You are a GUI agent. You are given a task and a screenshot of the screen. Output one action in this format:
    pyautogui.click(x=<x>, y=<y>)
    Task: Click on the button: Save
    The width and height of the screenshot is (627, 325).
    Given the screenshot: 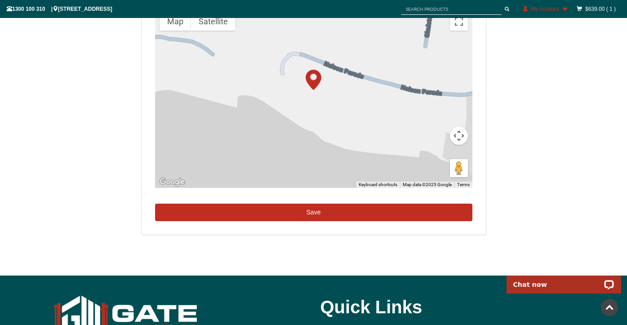 What is the action you would take?
    pyautogui.click(x=314, y=213)
    